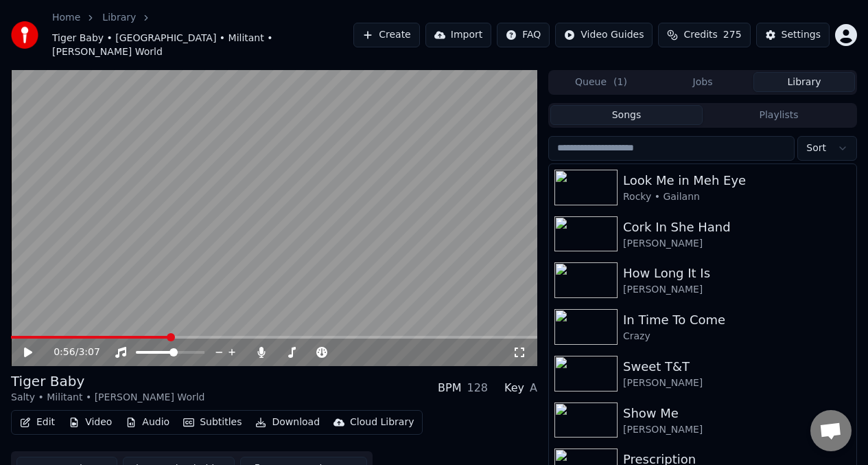 The image size is (868, 465). I want to click on a: Home, so click(66, 18).